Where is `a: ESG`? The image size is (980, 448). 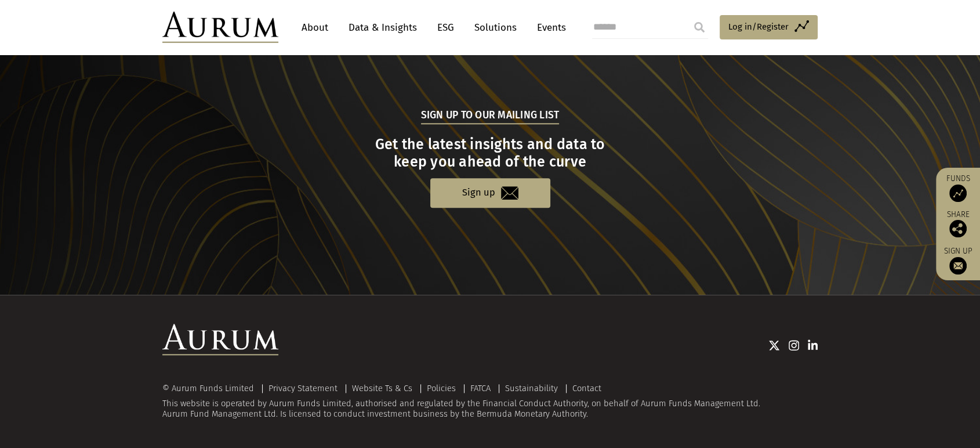
a: ESG is located at coordinates (445, 27).